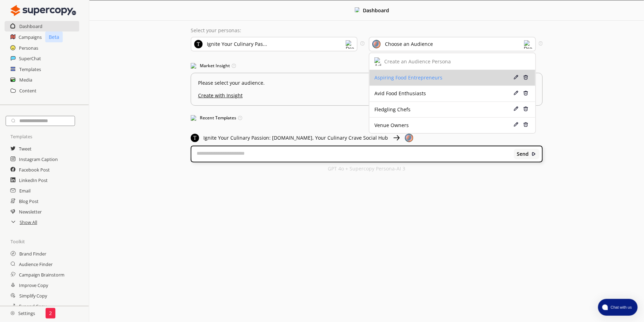 This screenshot has width=644, height=322. What do you see at coordinates (367, 83) in the screenshot?
I see `p: Please select your audience.` at bounding box center [367, 83].